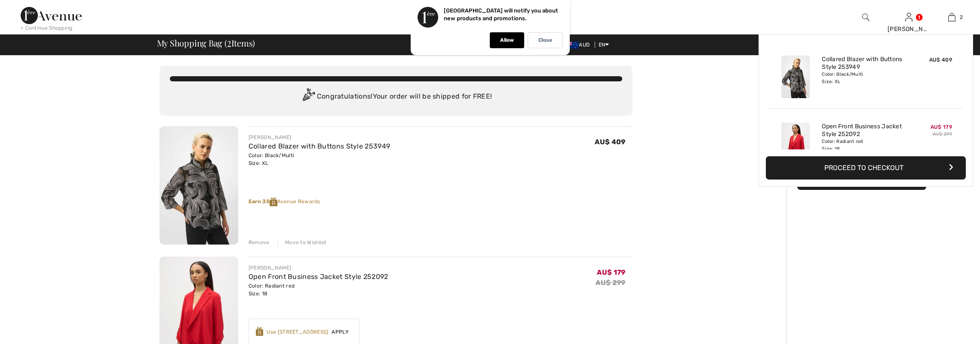 The image size is (980, 344). Describe the element at coordinates (51, 15) in the screenshot. I see `img: 1ère Avenue` at that location.